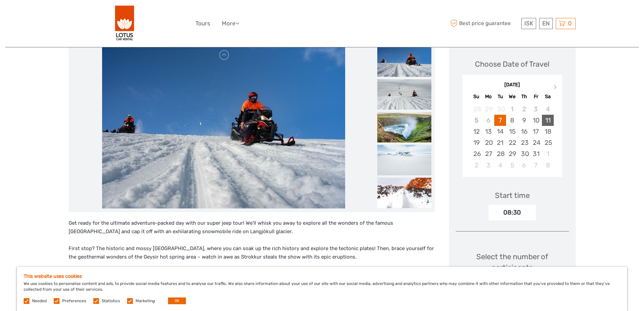 The width and height of the screenshot is (644, 311). Describe the element at coordinates (512, 109) in the screenshot. I see `div: Not available Wednesday, October 1st, 2025` at that location.